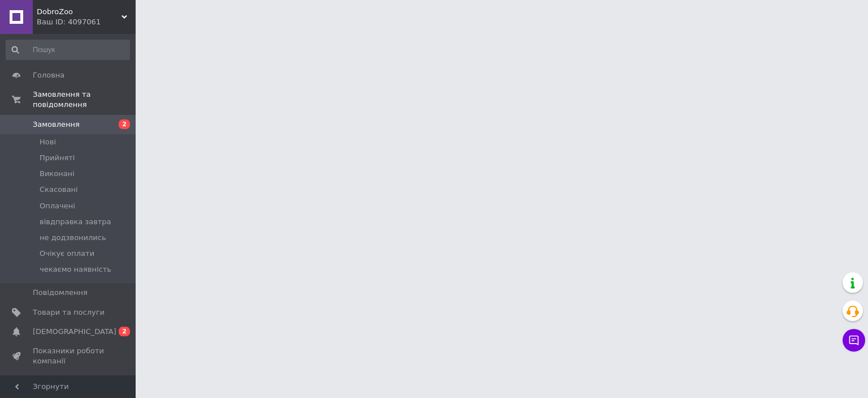 The image size is (868, 398). What do you see at coordinates (57, 158) in the screenshot?
I see `span: Прийняті` at bounding box center [57, 158].